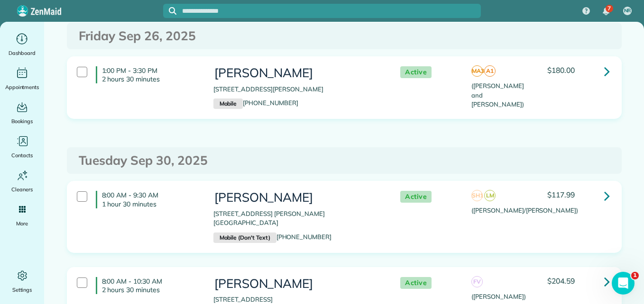 This screenshot has width=644, height=304. I want to click on span: $117.99, so click(561, 195).